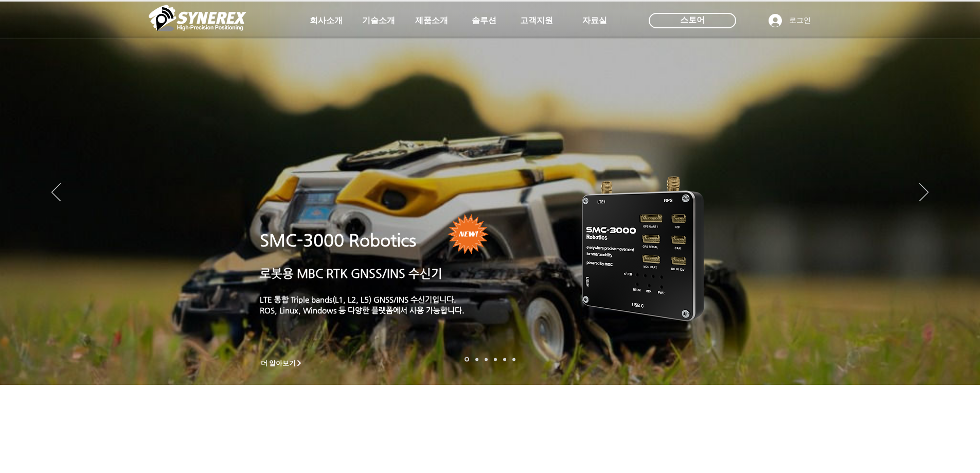  Describe the element at coordinates (800, 21) in the screenshot. I see `span: 로그인` at that location.